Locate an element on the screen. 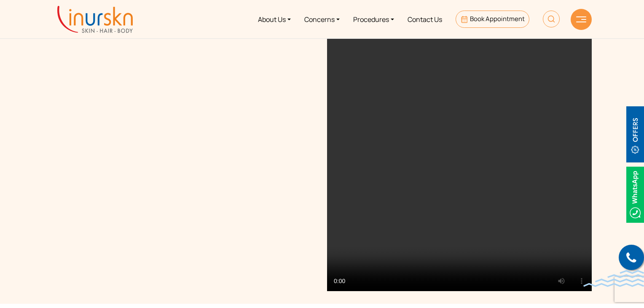 The image size is (644, 308). a: Book Appointment is located at coordinates (492, 19).